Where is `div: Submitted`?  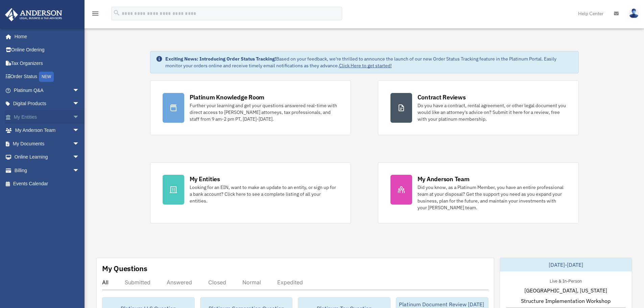 div: Submitted is located at coordinates (138, 283).